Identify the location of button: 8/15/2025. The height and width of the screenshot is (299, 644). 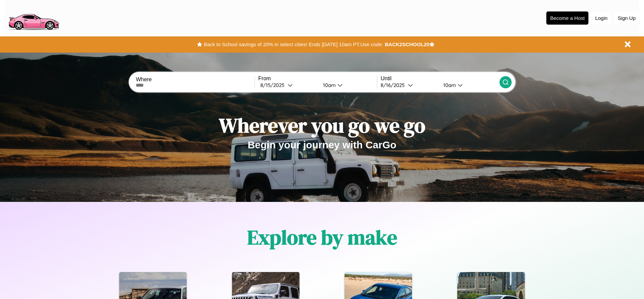
(288, 85).